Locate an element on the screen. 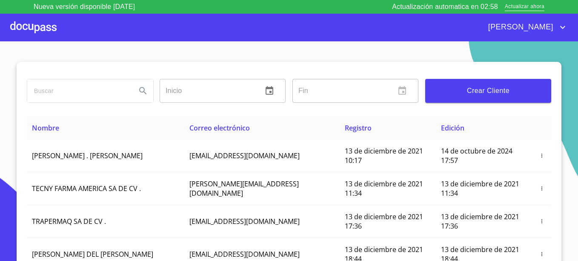  span: TECNY FARMA AMERICA SA DE CV . is located at coordinates (86, 188).